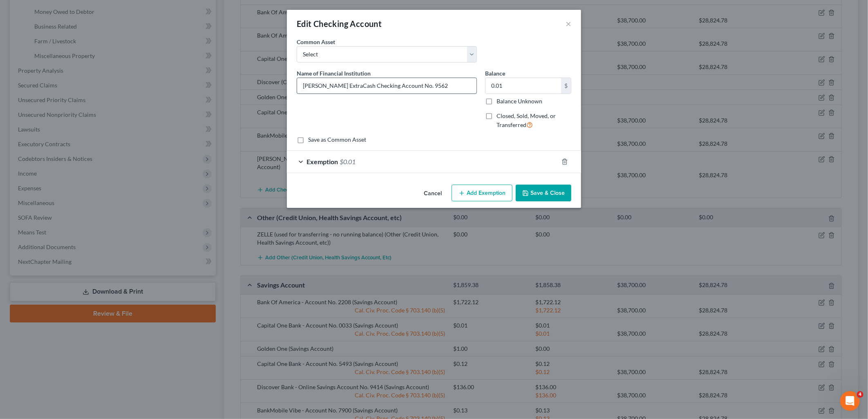 The height and width of the screenshot is (419, 868). Describe the element at coordinates (860, 395) in the screenshot. I see `span: 4` at that location.